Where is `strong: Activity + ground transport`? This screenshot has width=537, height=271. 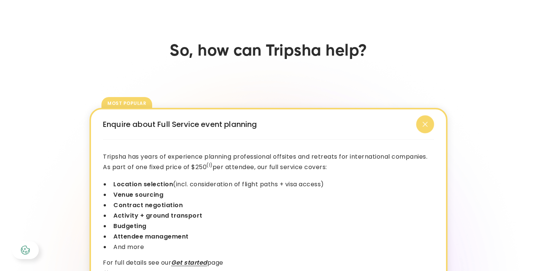 strong: Activity + ground transport is located at coordinates (158, 215).